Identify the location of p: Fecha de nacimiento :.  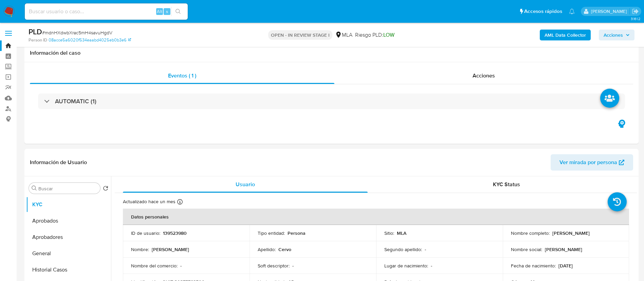
(533, 266).